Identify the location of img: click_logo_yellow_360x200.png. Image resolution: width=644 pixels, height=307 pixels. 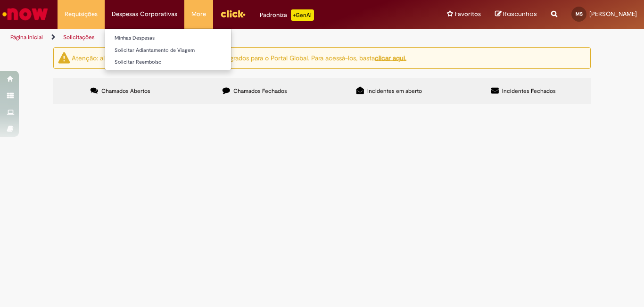
(233, 14).